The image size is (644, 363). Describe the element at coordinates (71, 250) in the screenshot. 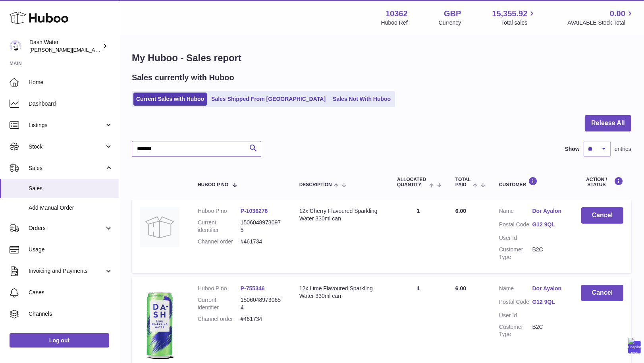

I see `span: Usage` at that location.